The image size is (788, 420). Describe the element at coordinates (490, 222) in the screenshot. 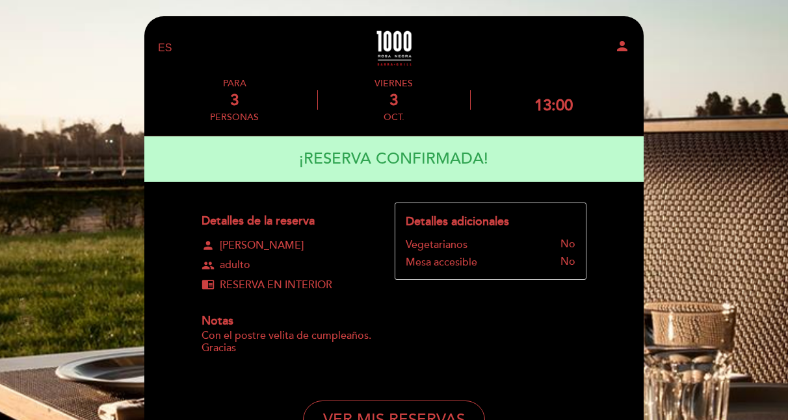

I see `div: Detalles adicionales` at that location.